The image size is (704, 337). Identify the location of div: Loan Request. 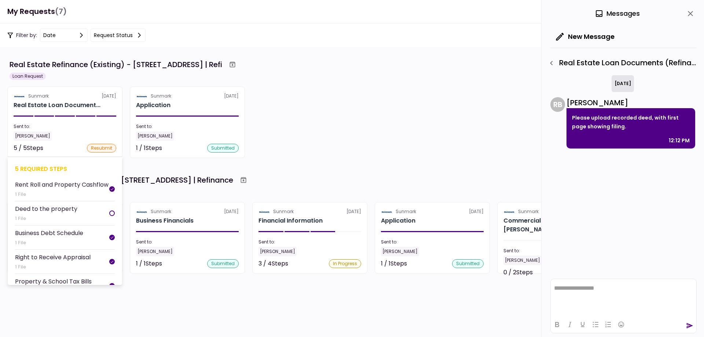
(27, 76).